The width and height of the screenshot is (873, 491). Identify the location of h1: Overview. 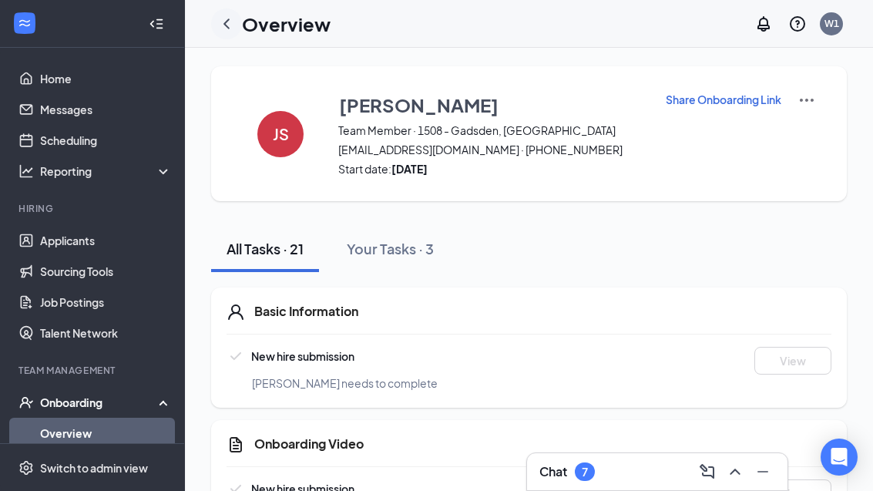
(286, 24).